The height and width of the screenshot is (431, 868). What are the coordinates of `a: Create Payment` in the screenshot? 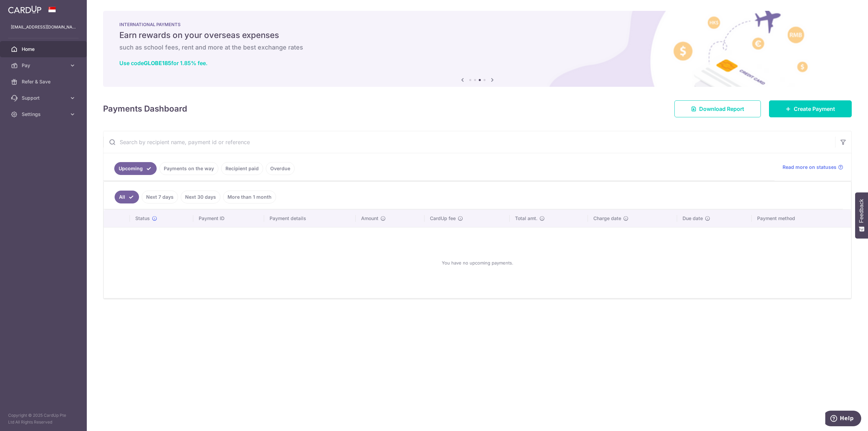 It's located at (811, 109).